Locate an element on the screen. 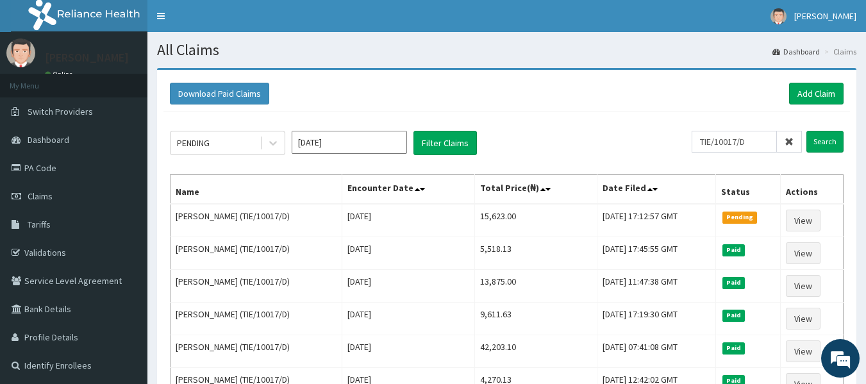 This screenshot has width=866, height=384. span: Dashboard is located at coordinates (48, 140).